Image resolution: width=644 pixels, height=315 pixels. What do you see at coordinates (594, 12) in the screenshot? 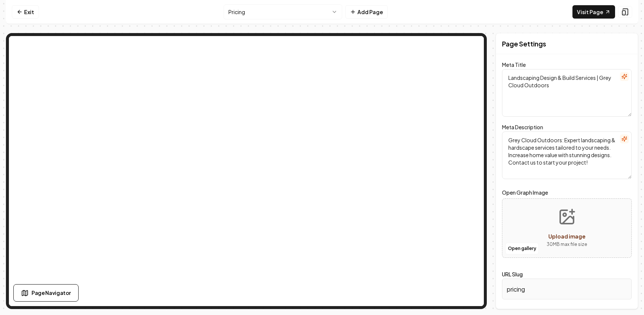
I see `a: Visit Page` at bounding box center [594, 12].